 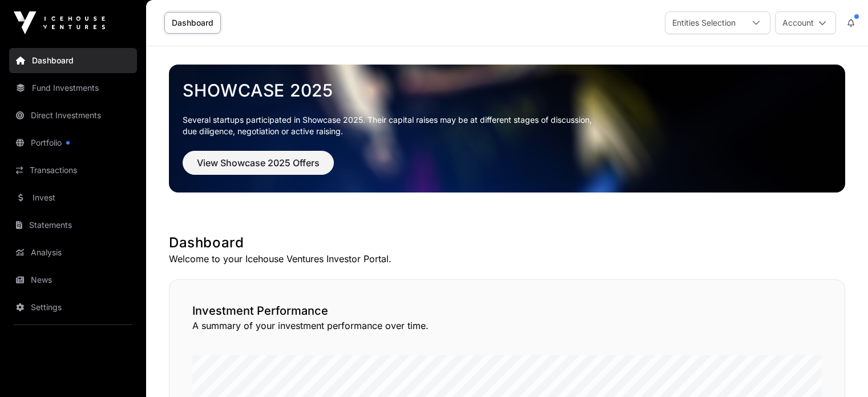 I want to click on a: Analysis, so click(x=73, y=253).